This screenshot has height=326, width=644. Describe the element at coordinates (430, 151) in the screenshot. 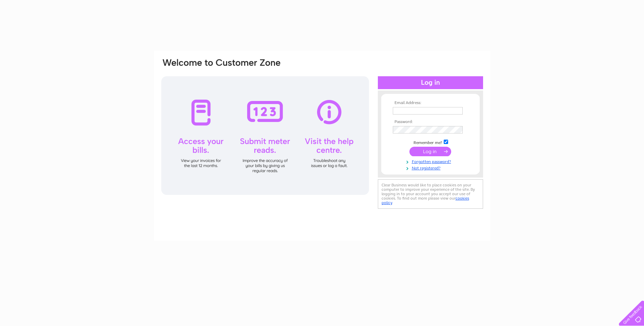

I see `input: Submit` at that location.